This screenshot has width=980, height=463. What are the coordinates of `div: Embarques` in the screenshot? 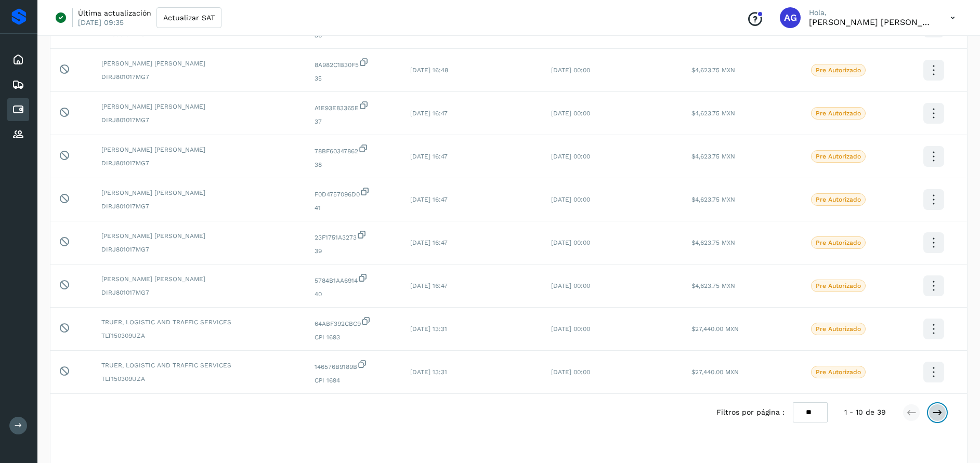 It's located at (18, 84).